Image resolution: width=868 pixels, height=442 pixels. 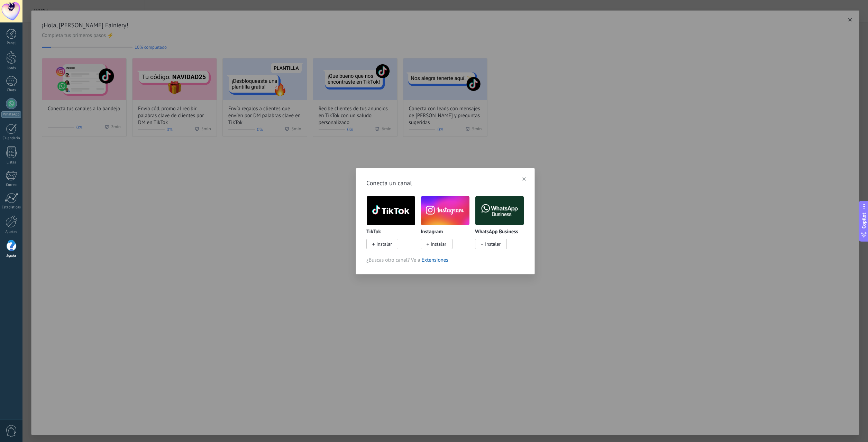 What do you see at coordinates (12, 68) in the screenshot?
I see `div: Leads` at bounding box center [12, 68].